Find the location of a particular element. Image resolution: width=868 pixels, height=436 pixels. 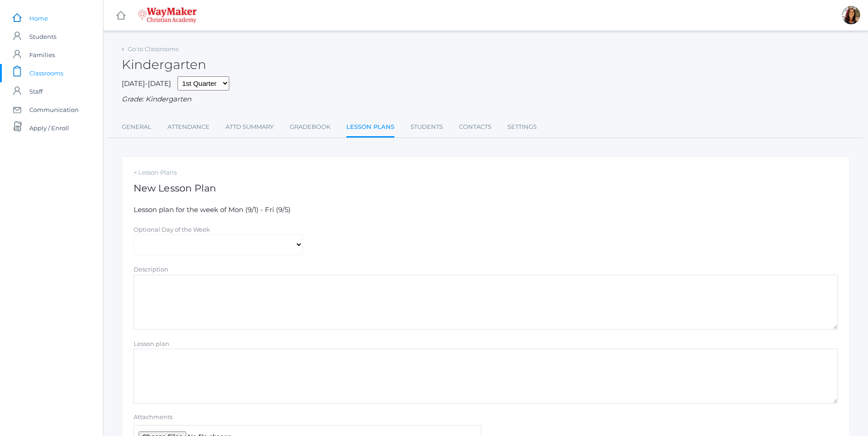

a: General is located at coordinates (136, 127).